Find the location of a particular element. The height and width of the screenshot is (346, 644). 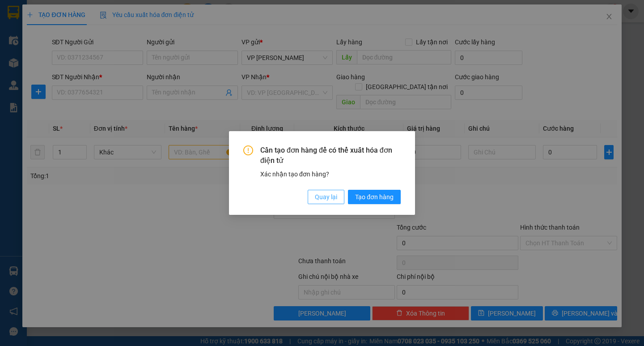

button: Quay lại is located at coordinates (326, 197).